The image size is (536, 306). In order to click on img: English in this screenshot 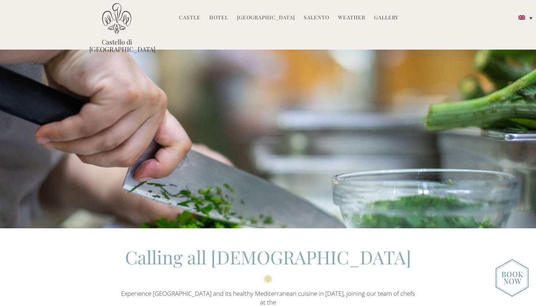, I will do `click(522, 18)`.